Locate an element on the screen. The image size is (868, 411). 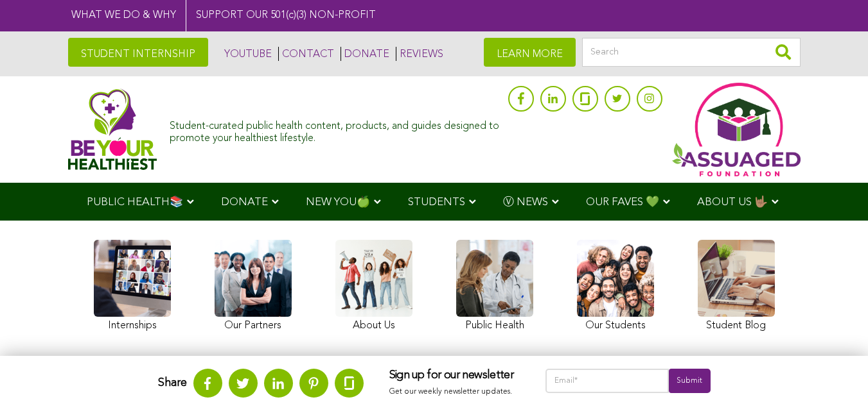
a: LEARN MORE is located at coordinates (530, 52).